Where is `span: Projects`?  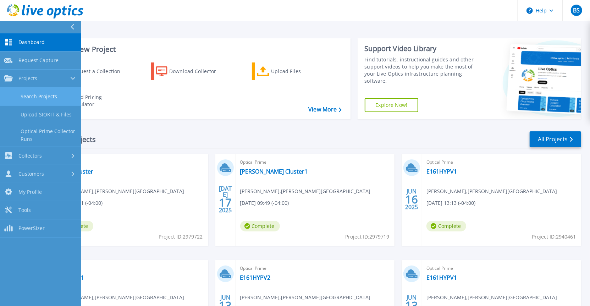 span: Projects is located at coordinates (28, 78).